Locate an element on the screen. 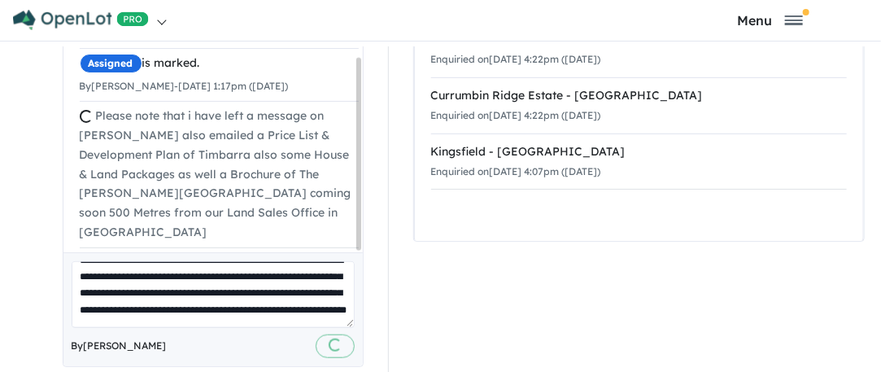  img: Openlot PRO Logo White is located at coordinates (81, 20).